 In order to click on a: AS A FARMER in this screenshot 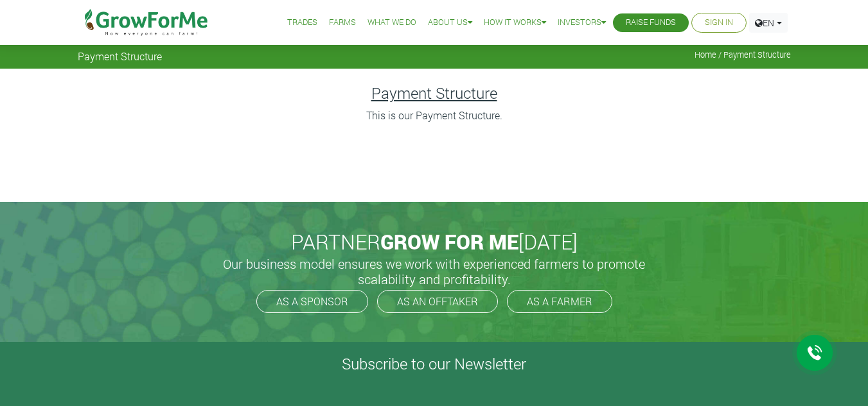, I will do `click(559, 302)`.